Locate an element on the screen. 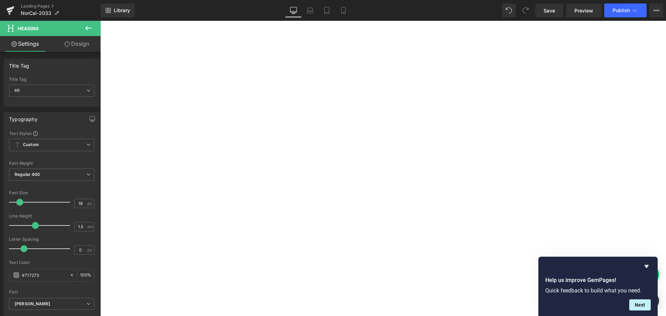  div: Text Styles is located at coordinates (52, 133).